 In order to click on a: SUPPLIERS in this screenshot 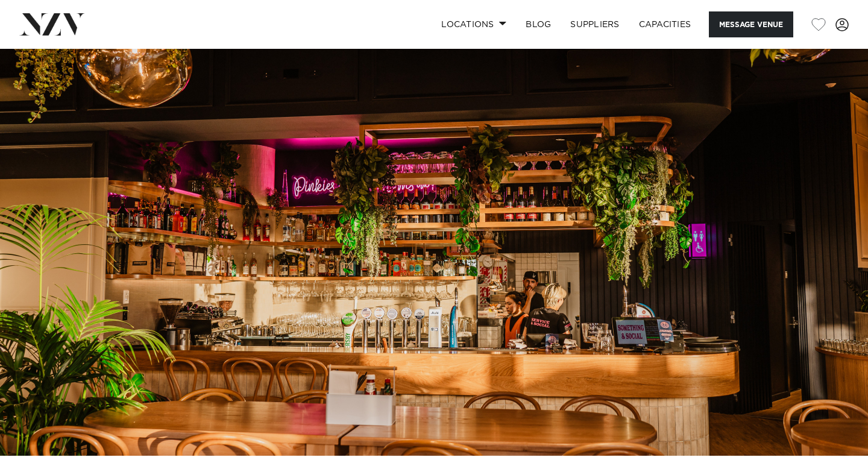, I will do `click(594, 24)`.